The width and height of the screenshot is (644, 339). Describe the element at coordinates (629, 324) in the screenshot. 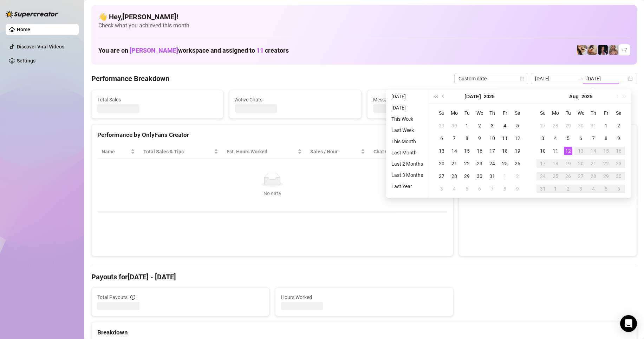

I see `div: Open Intercom Messenger` at that location.